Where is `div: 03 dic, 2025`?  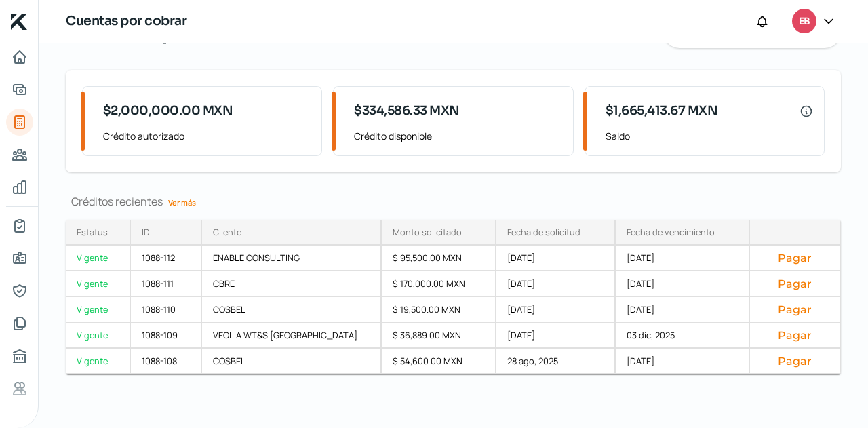
div: 03 dic, 2025 is located at coordinates (683, 336).